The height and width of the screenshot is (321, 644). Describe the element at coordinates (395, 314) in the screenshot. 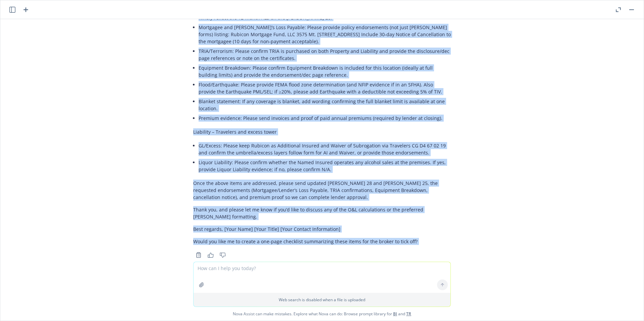

I see `a: BI` at that location.